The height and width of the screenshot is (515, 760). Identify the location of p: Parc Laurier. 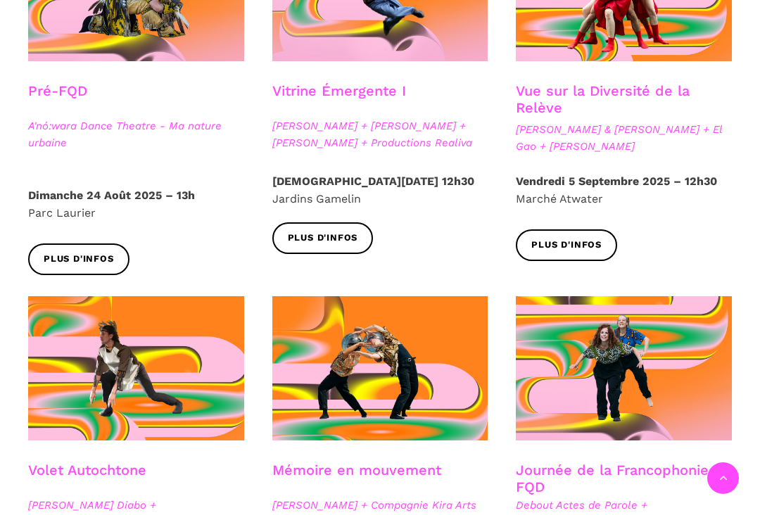
(136, 204).